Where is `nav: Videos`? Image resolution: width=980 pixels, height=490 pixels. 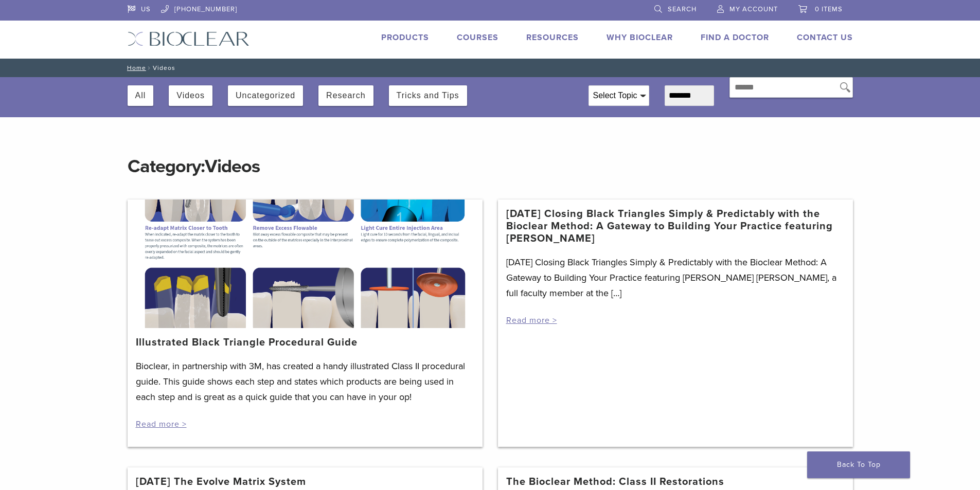 nav: Videos is located at coordinates (490, 67).